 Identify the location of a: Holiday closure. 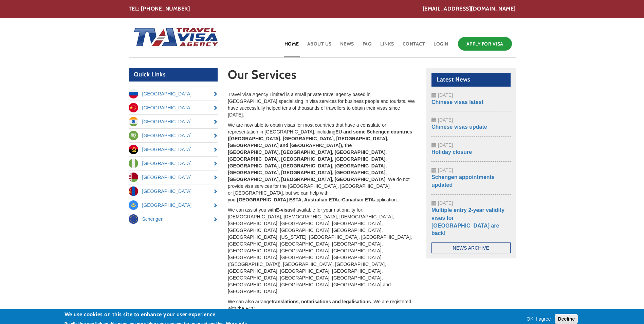
(451, 152).